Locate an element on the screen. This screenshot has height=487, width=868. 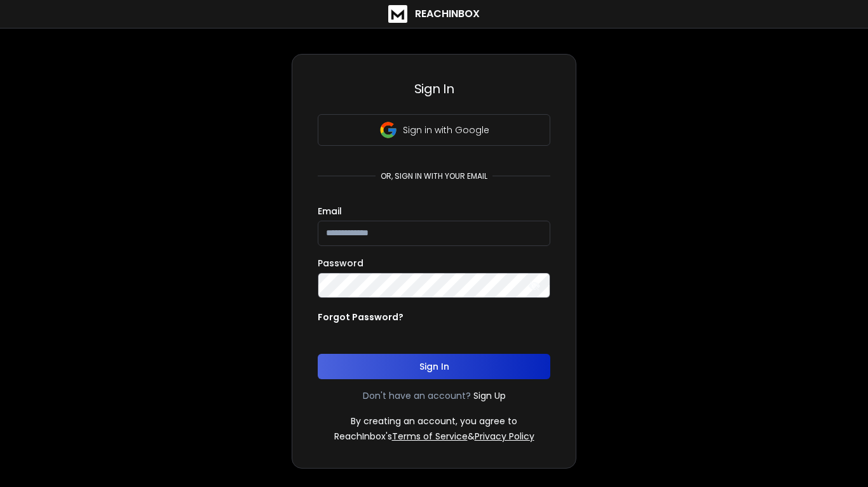
p: or, sign in with your email is located at coordinates (434, 177).